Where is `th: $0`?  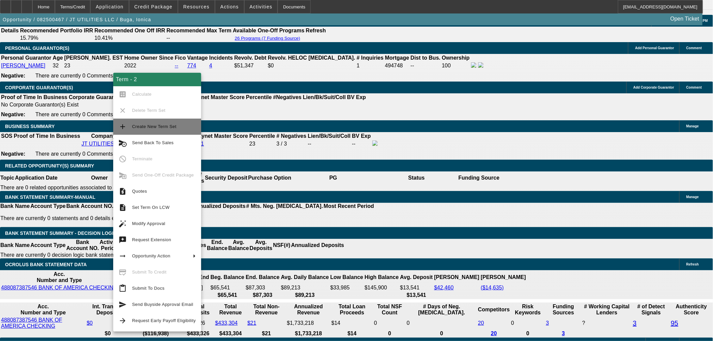 th: $0 is located at coordinates (108, 334).